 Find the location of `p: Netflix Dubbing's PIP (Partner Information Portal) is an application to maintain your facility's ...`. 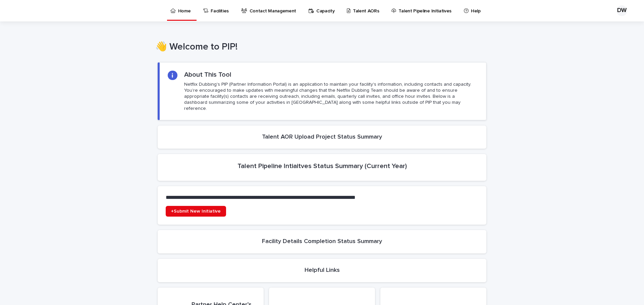

p: Netflix Dubbing's PIP (Partner Information Portal) is an application to maintain your facility's ... is located at coordinates (331, 96).